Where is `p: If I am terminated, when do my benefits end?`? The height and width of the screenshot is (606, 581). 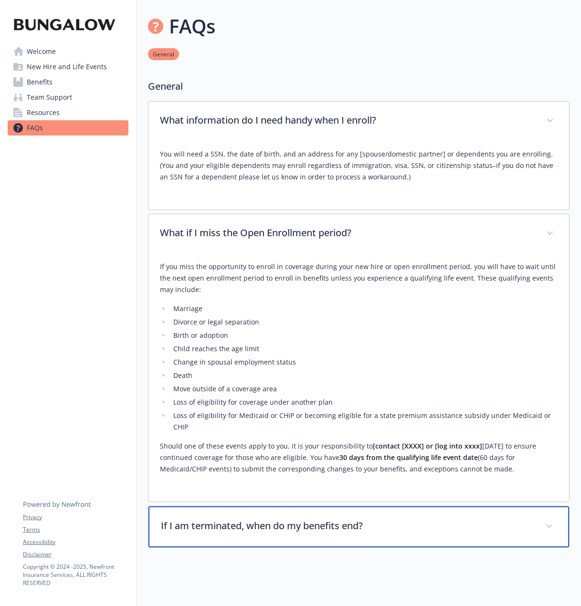 p: If I am terminated, when do my benefits end? is located at coordinates (347, 526).